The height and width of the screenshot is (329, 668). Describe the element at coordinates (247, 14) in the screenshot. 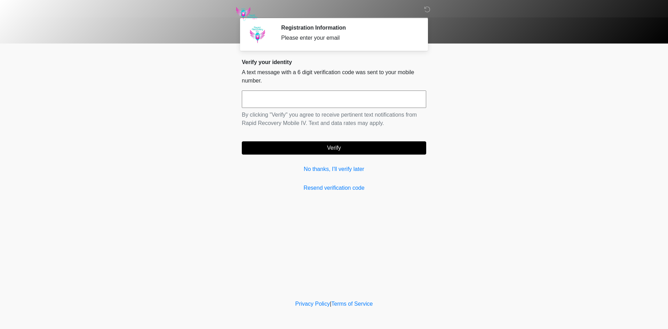

I see `img: Rapid Recovery Mobile IV Logo` at that location.